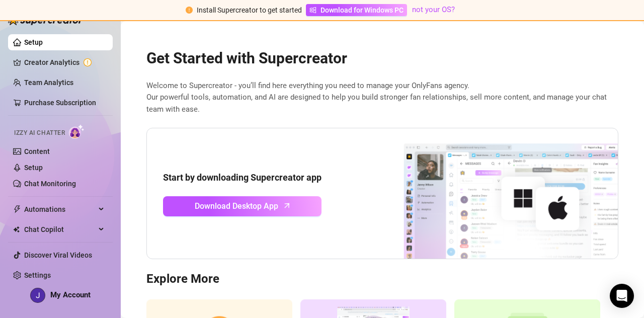 This screenshot has height=318, width=644. What do you see at coordinates (313, 10) in the screenshot?
I see `span: windows` at bounding box center [313, 10].